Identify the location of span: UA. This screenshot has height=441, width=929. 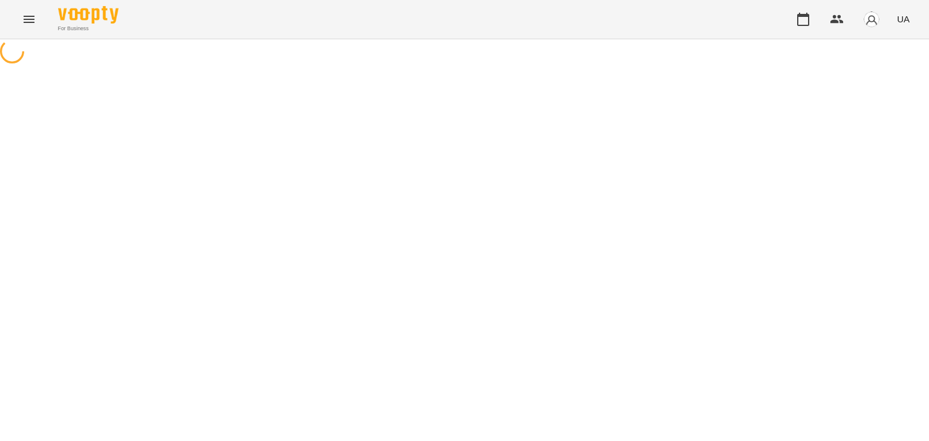
(903, 19).